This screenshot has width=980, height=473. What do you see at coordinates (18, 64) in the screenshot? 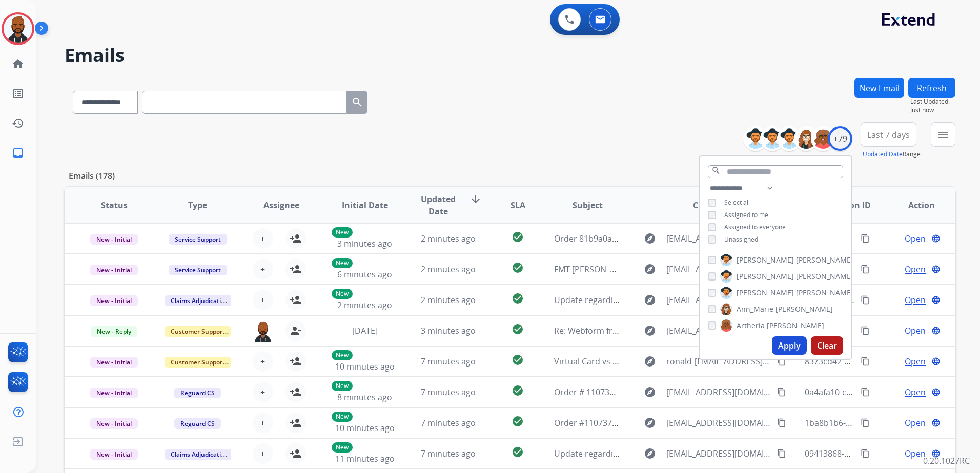
I see `mat-icon: home` at bounding box center [18, 64].